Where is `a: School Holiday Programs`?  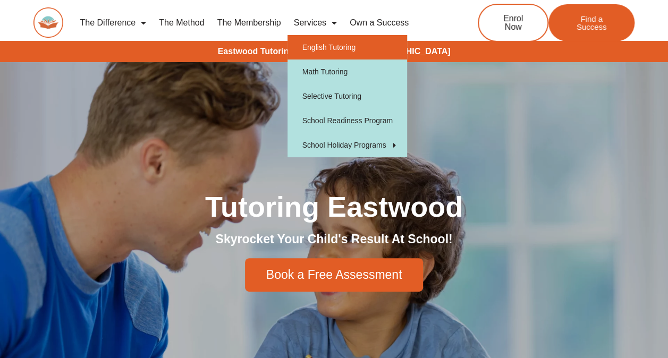
a: School Holiday Programs is located at coordinates (347, 145).